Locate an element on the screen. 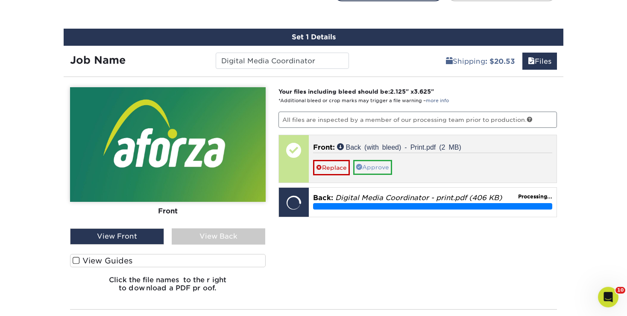 This screenshot has width=627, height=316. a: Back (with bleed) - Print.pdf (2 MB) is located at coordinates (399, 146).